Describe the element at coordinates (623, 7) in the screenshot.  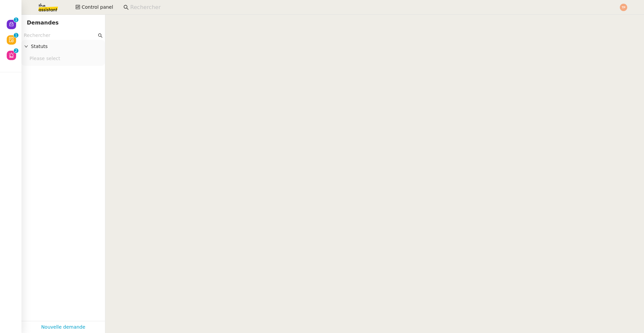
I see `img: svg` at that location.